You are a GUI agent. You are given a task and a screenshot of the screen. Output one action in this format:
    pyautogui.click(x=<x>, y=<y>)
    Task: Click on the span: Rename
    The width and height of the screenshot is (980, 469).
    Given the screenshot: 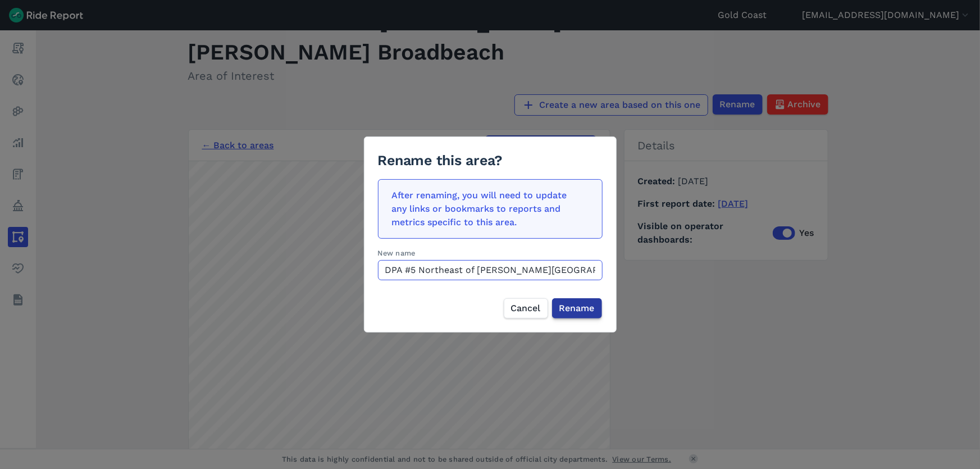 What is the action you would take?
    pyautogui.click(x=577, y=308)
    